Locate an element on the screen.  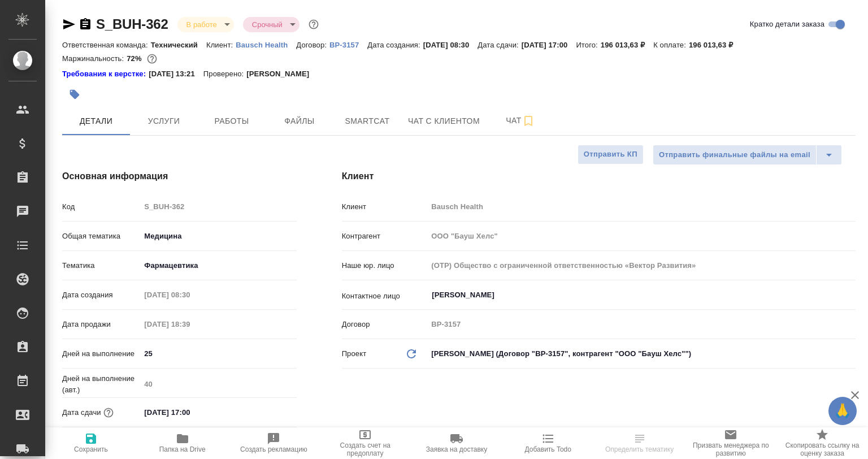
span: Отправить КП is located at coordinates (610, 154).